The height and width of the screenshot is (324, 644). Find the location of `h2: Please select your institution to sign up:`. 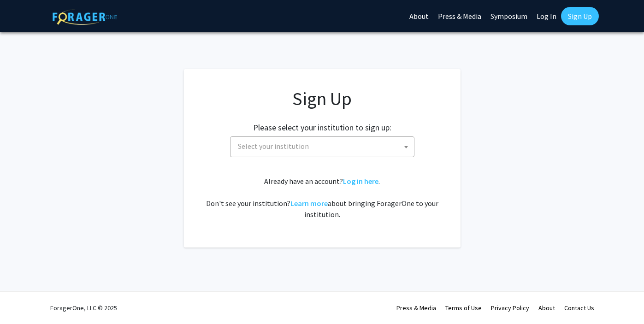

h2: Please select your institution to sign up: is located at coordinates (322, 128).